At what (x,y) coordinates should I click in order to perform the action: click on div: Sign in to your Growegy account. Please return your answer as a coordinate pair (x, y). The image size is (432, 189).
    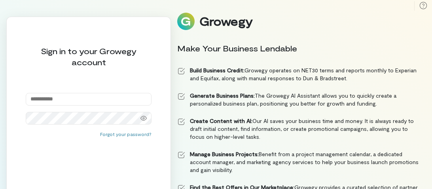
    Looking at the image, I should click on (89, 57).